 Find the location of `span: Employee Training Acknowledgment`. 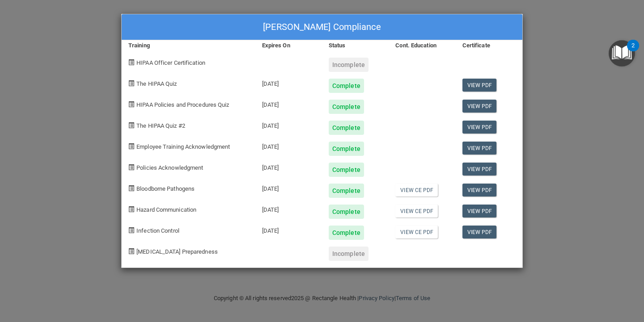

span: Employee Training Acknowledgment is located at coordinates (183, 147).